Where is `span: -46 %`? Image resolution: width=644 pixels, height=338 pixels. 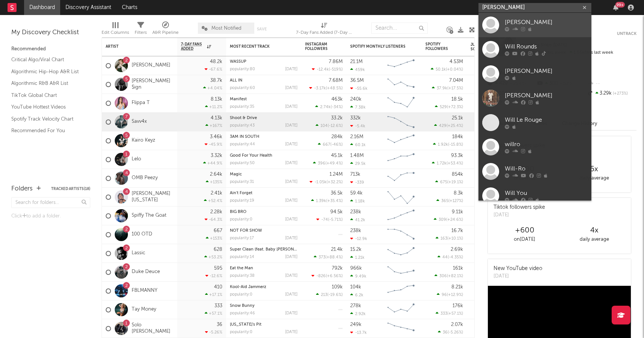 span: -46 % is located at coordinates (336, 145).